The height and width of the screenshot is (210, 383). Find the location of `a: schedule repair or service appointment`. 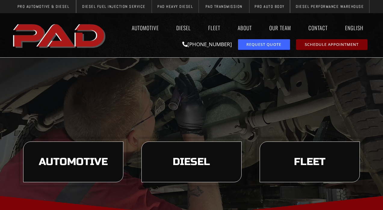

a: schedule repair or service appointment is located at coordinates (332, 44).